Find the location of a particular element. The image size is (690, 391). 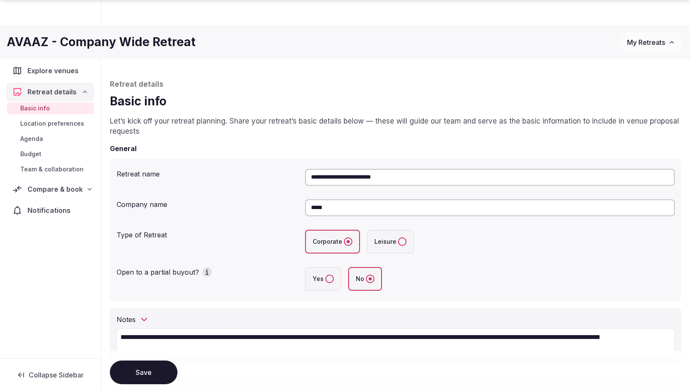

p: Retreat details is located at coordinates (396, 85).